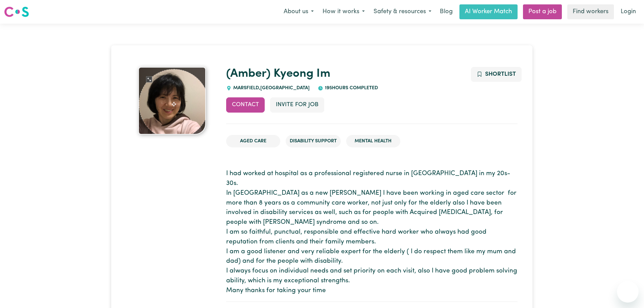 This screenshot has width=644, height=308. Describe the element at coordinates (17, 12) in the screenshot. I see `img: Careseekers logo` at that location.